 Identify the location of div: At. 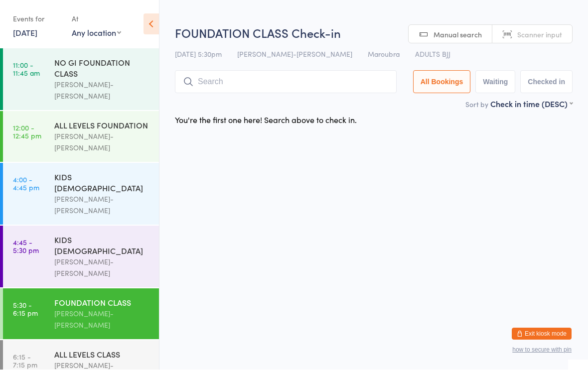
(96, 19).